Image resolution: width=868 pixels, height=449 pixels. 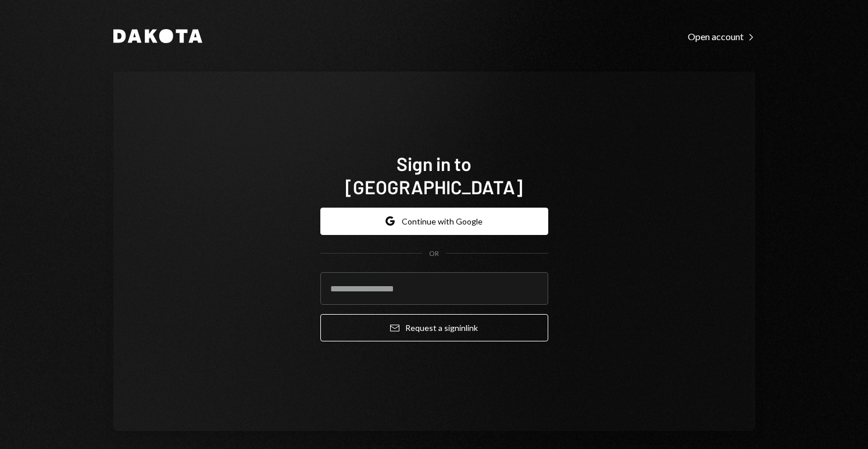 What do you see at coordinates (433, 254) in the screenshot?
I see `div: OR` at bounding box center [433, 254].